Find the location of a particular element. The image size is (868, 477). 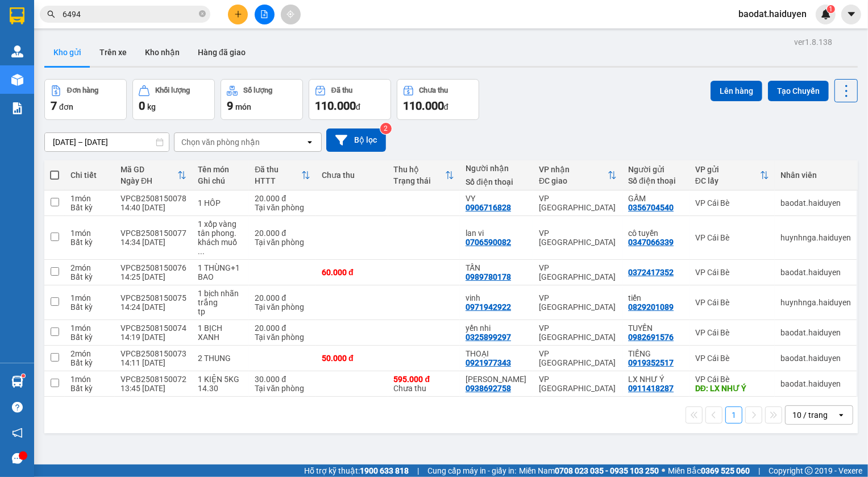

button: Tạo Chuyến is located at coordinates (798, 91).